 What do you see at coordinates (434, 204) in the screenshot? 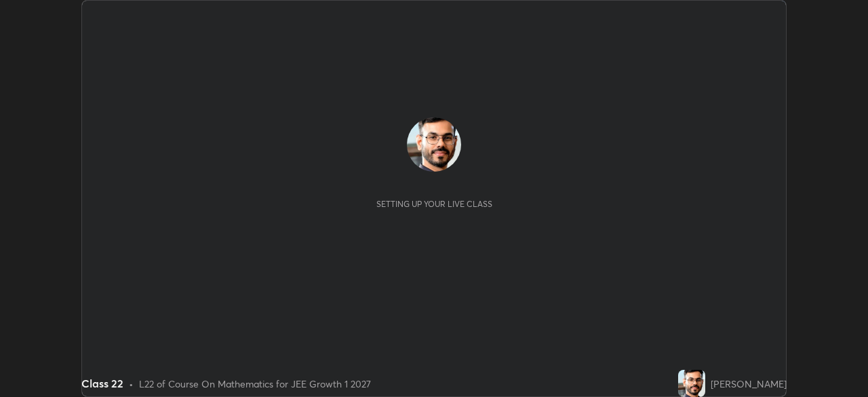
I see `div: Setting up your live class` at bounding box center [434, 204].